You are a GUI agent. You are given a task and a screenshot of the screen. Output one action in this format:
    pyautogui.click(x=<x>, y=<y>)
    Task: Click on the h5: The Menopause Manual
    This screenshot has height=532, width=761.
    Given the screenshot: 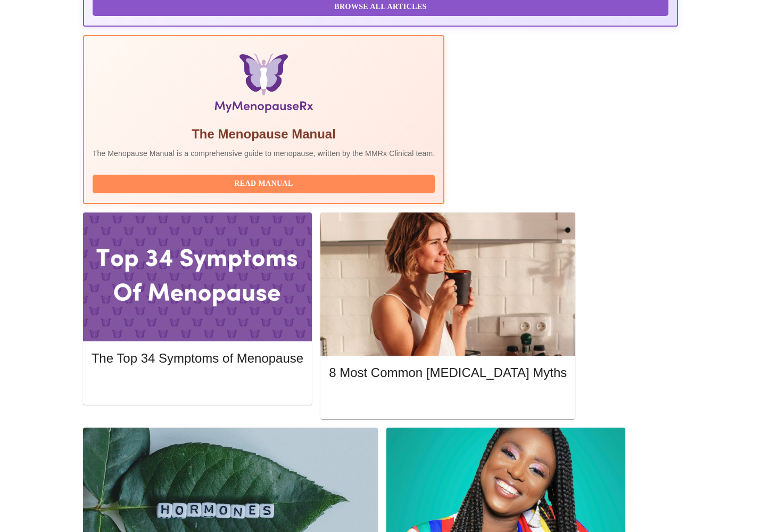 What is the action you would take?
    pyautogui.click(x=264, y=134)
    